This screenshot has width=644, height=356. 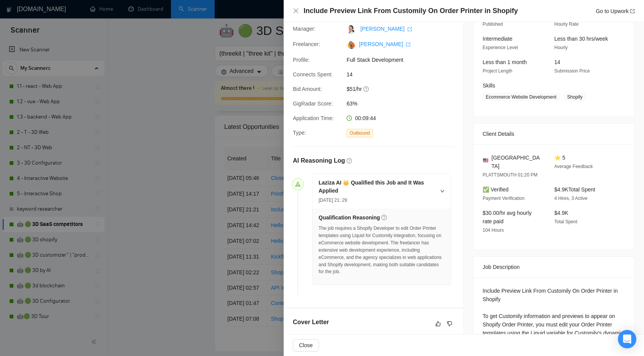 What do you see at coordinates (561, 213) in the screenshot?
I see `span: $4.9K` at bounding box center [561, 213].